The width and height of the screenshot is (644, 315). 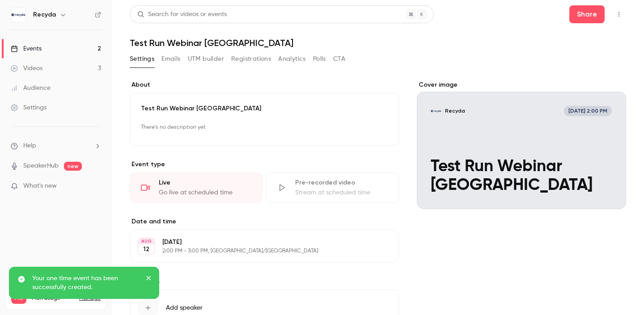 I want to click on span: Help, so click(x=29, y=146).